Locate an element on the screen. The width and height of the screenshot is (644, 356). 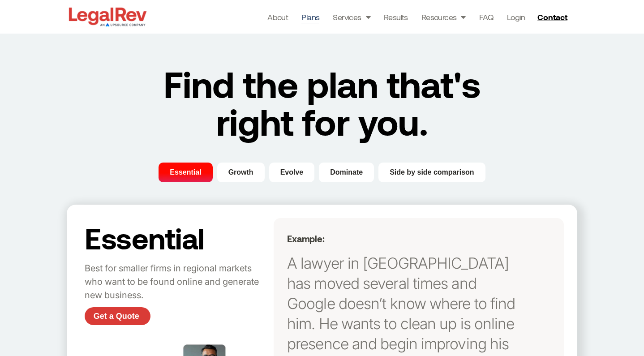
span: Evolve is located at coordinates (292, 172).